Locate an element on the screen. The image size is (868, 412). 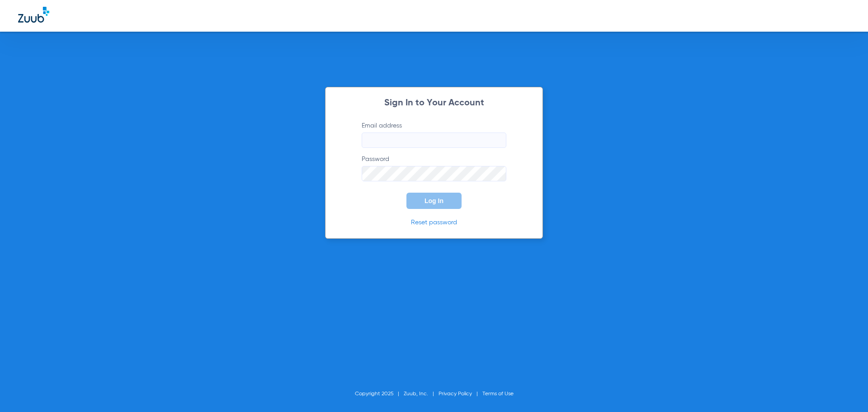
input: Password is located at coordinates (434, 174).